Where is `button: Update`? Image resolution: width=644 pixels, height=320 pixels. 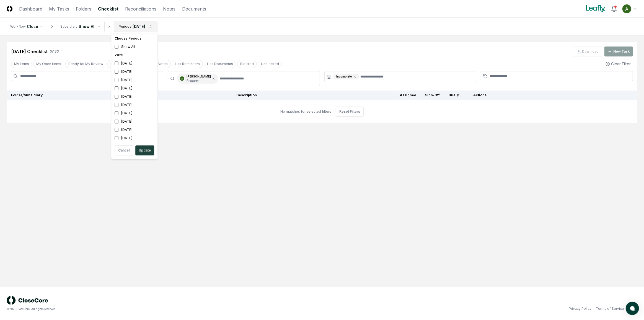
button: Update is located at coordinates (144, 150).